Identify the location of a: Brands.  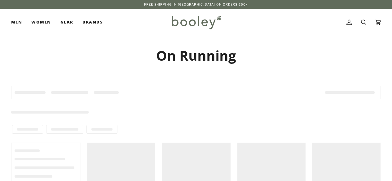
(93, 22).